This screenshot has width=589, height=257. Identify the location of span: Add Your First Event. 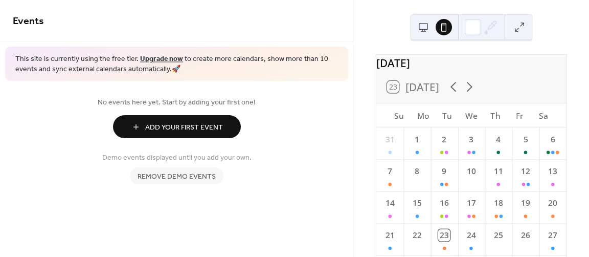
(184, 127).